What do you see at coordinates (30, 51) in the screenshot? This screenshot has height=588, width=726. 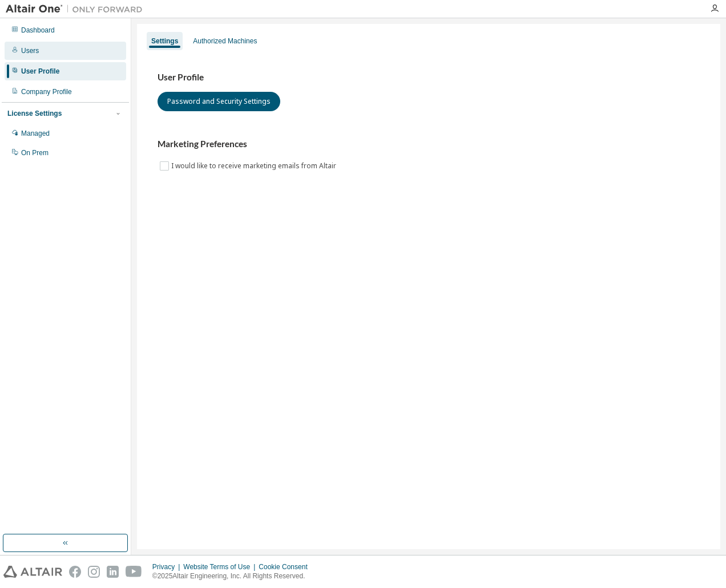 I see `div: Users` at bounding box center [30, 51].